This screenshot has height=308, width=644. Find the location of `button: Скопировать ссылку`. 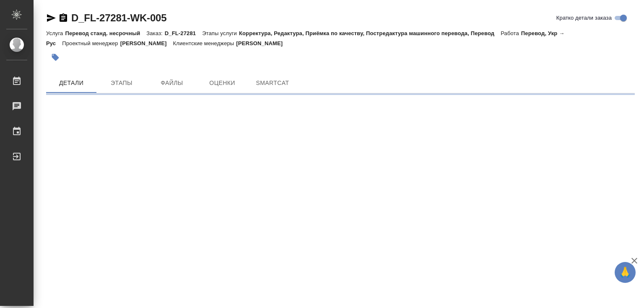

button: Скопировать ссылку is located at coordinates (63, 18).